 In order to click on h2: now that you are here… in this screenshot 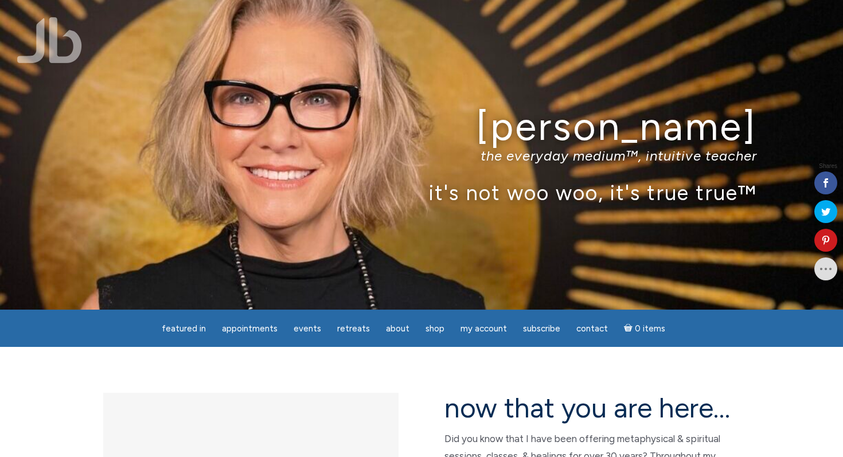, I will do `click(592, 408)`.